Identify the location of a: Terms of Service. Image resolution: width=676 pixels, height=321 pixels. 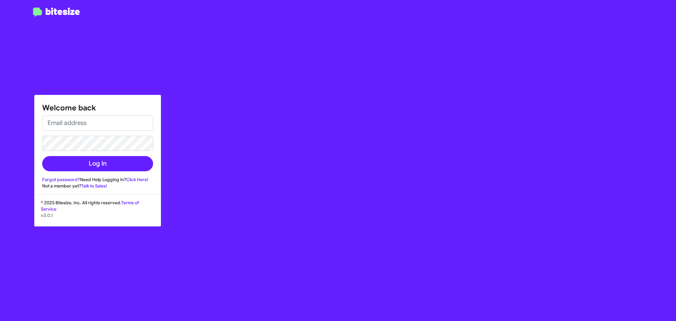
(90, 206).